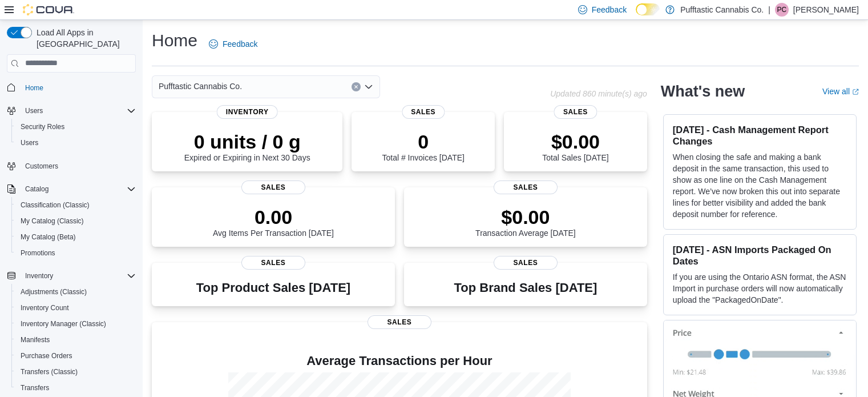 Image resolution: width=868 pixels, height=397 pixels. I want to click on p: 0 units / 0 g, so click(247, 142).